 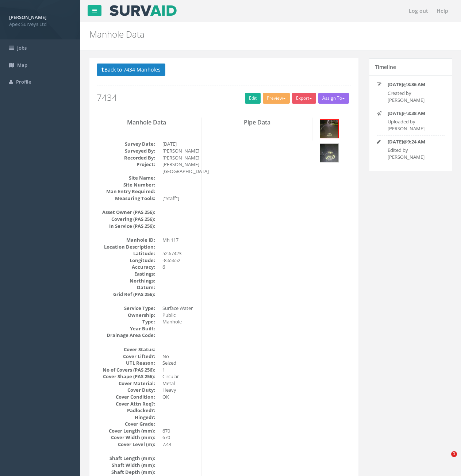 What do you see at coordinates (126, 356) in the screenshot?
I see `dt: Cover Lifted?:` at bounding box center [126, 356].